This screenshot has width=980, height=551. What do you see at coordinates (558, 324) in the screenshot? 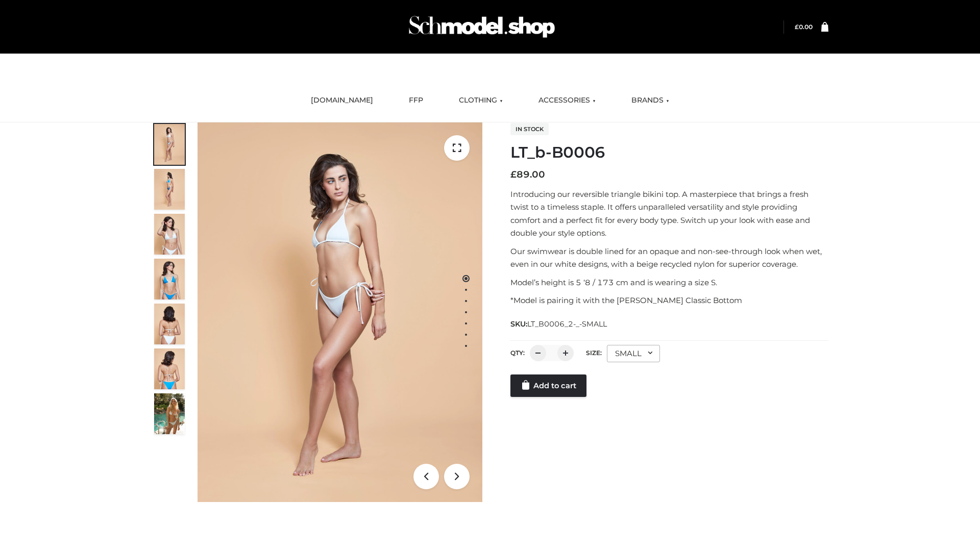
I see `span: SKU:` at bounding box center [558, 324].